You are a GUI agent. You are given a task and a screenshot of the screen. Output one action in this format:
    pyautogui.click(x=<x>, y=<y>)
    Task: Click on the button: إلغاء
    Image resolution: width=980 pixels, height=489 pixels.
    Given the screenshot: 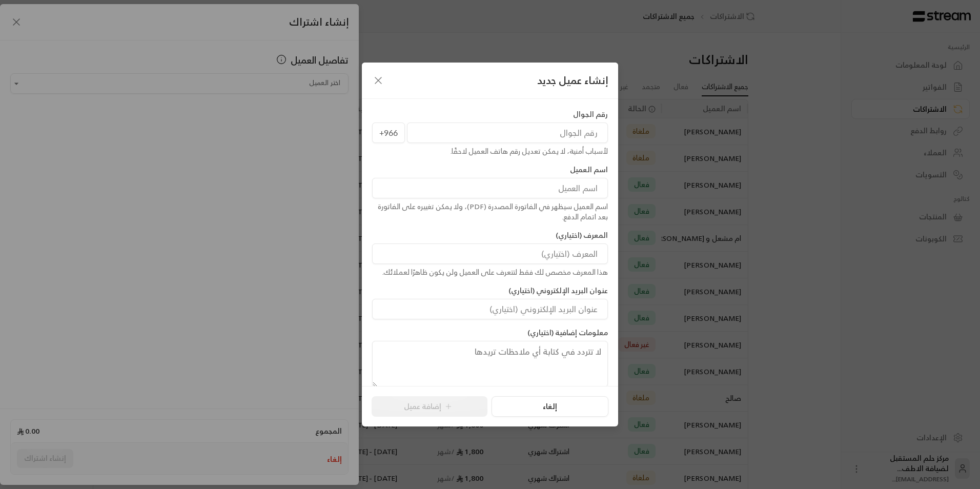 What is the action you would take?
    pyautogui.click(x=549, y=407)
    